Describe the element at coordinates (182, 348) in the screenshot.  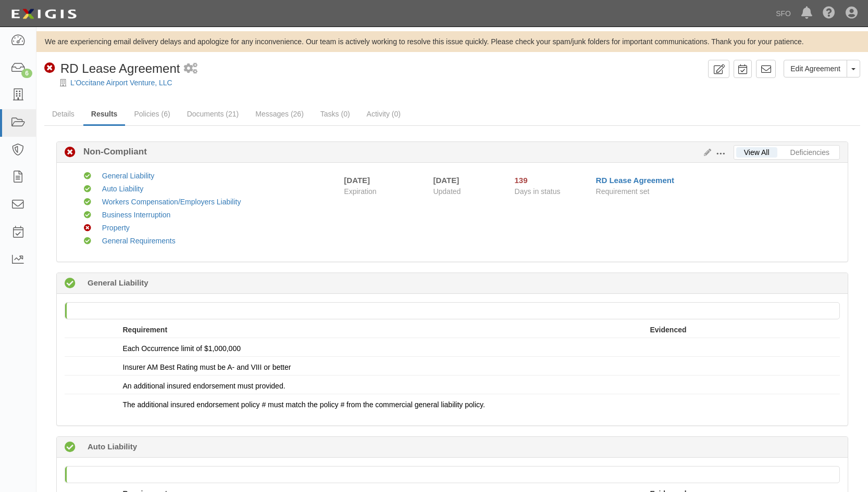
I see `span: Each Occurrence limit of $1,000,000` at that location.